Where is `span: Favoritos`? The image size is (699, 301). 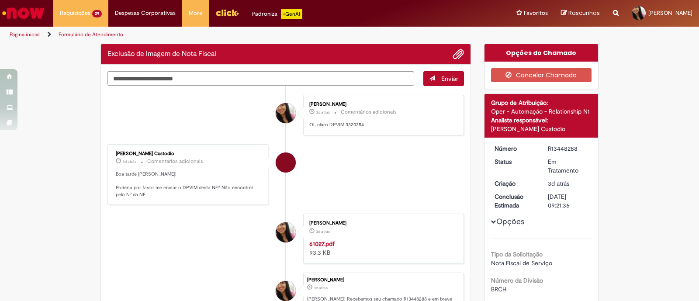 span: Favoritos is located at coordinates (536, 13).